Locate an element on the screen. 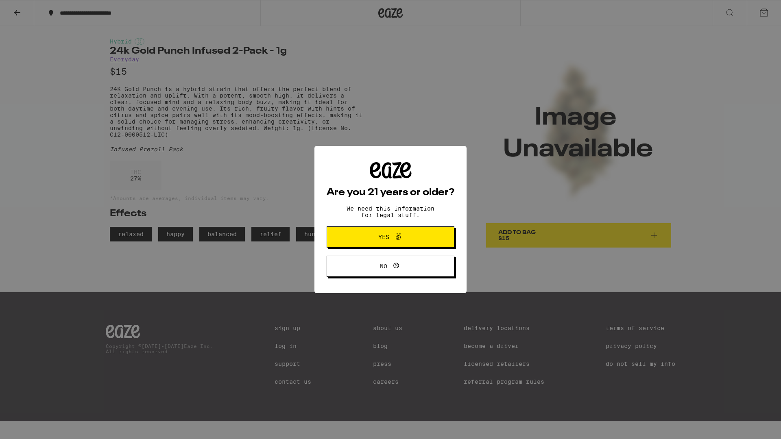 This screenshot has height=439, width=781. button: Yes is located at coordinates (390, 237).